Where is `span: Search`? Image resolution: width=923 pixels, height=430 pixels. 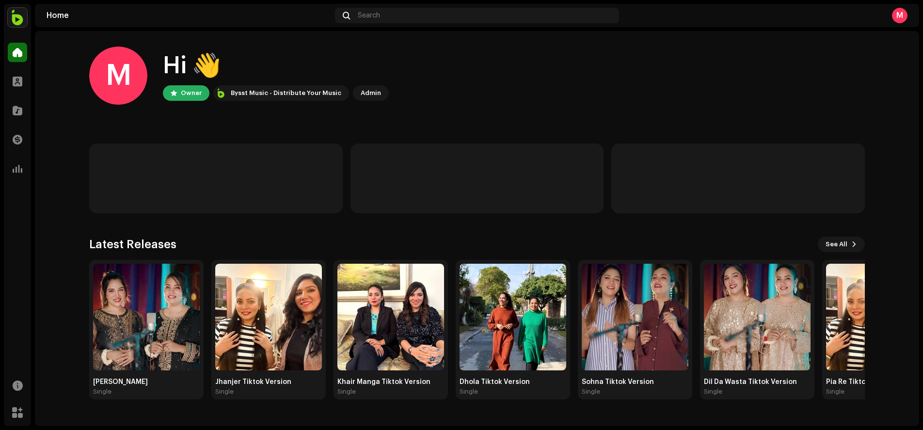 span: Search is located at coordinates (369, 16).